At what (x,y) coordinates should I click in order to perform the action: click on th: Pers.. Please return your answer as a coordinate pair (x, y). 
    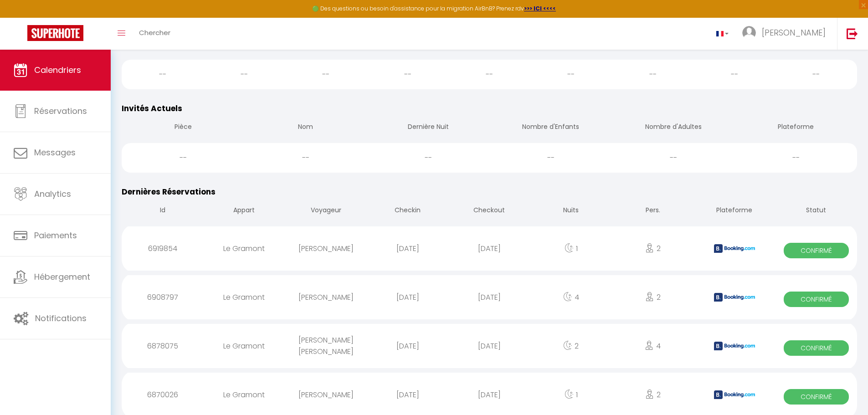
    Looking at the image, I should click on (653, 211).